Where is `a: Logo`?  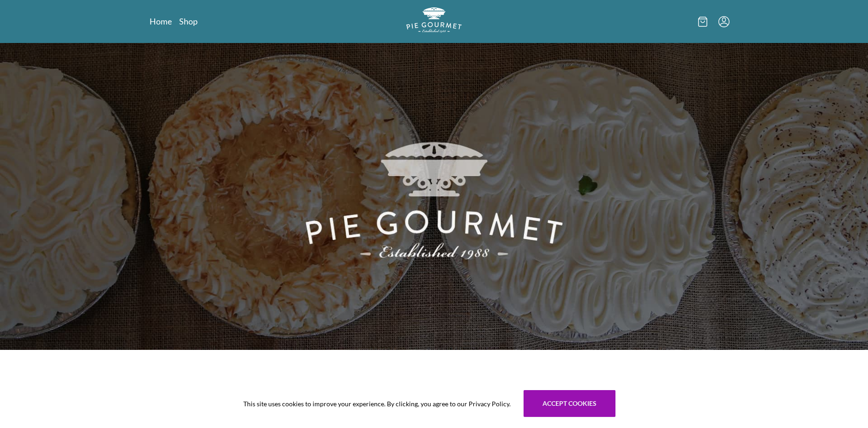
a: Logo is located at coordinates (434, 21).